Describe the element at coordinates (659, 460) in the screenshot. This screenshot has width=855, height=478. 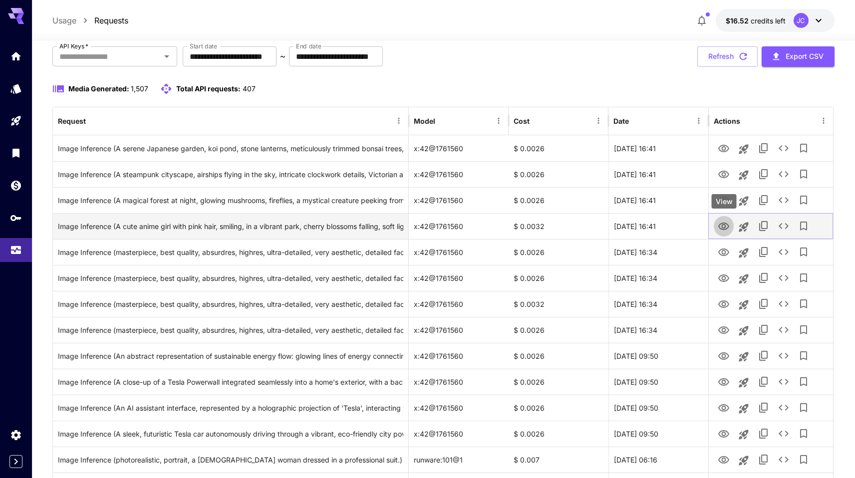
I see `div: 29 Sep, 2025 06:16` at that location.